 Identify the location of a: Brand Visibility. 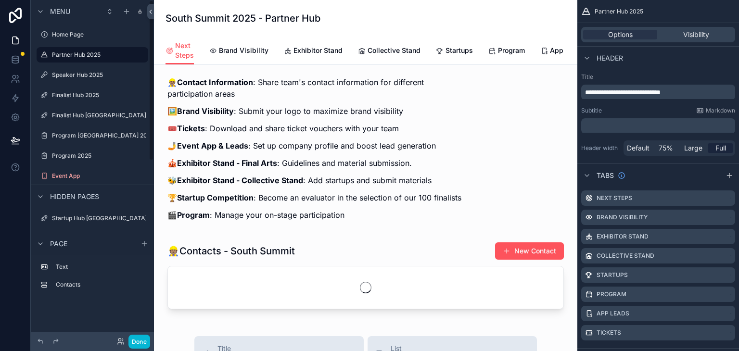
(239, 51).